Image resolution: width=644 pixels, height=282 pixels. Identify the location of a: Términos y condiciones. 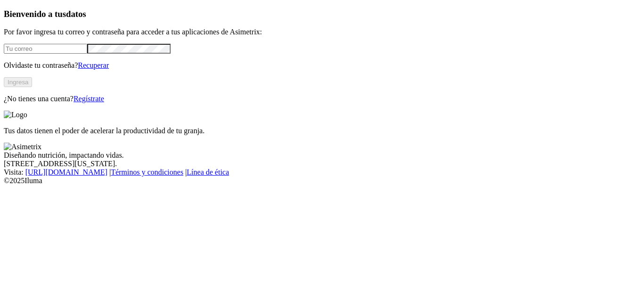
(147, 172).